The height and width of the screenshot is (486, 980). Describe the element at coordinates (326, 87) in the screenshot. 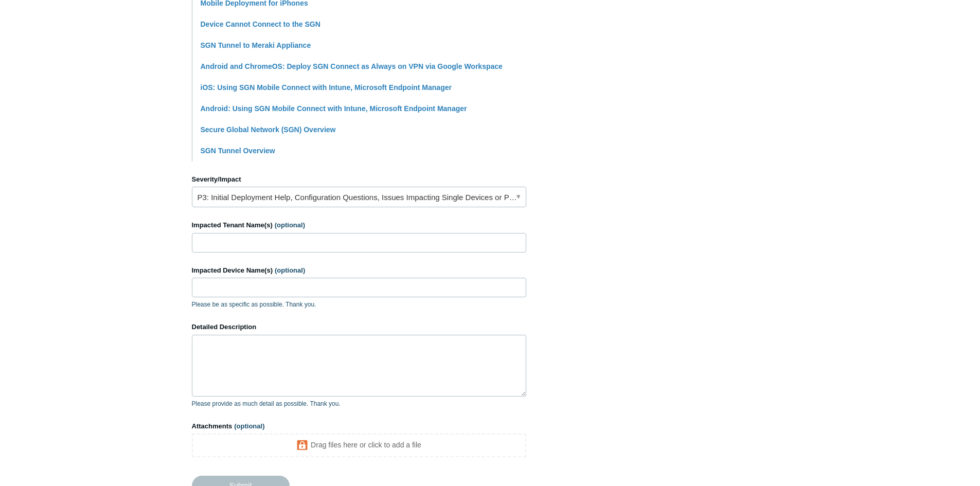

I see `a: iOS: Using SGN Mobile Connect with Intune, Microsoft Endpoint Manager` at that location.